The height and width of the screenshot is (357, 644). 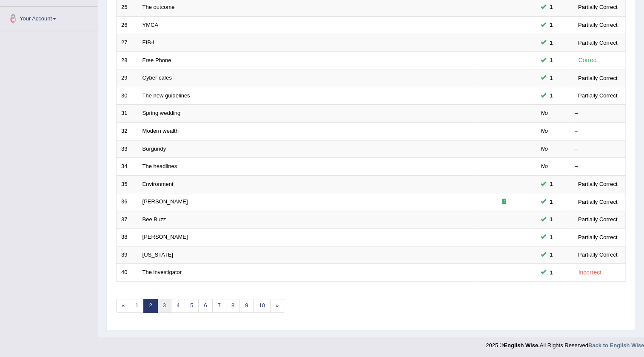 What do you see at coordinates (160, 166) in the screenshot?
I see `a: The headlines` at bounding box center [160, 166].